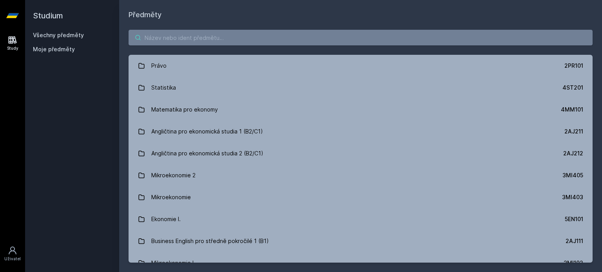 This screenshot has height=272, width=602. I want to click on div: 2PR101, so click(574, 66).